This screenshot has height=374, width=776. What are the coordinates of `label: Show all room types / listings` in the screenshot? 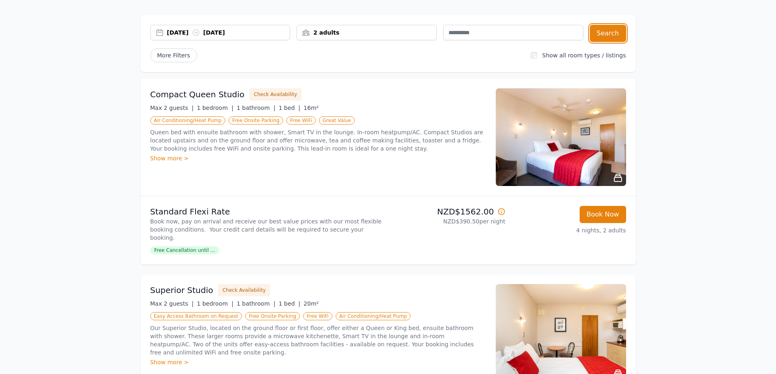 It's located at (584, 55).